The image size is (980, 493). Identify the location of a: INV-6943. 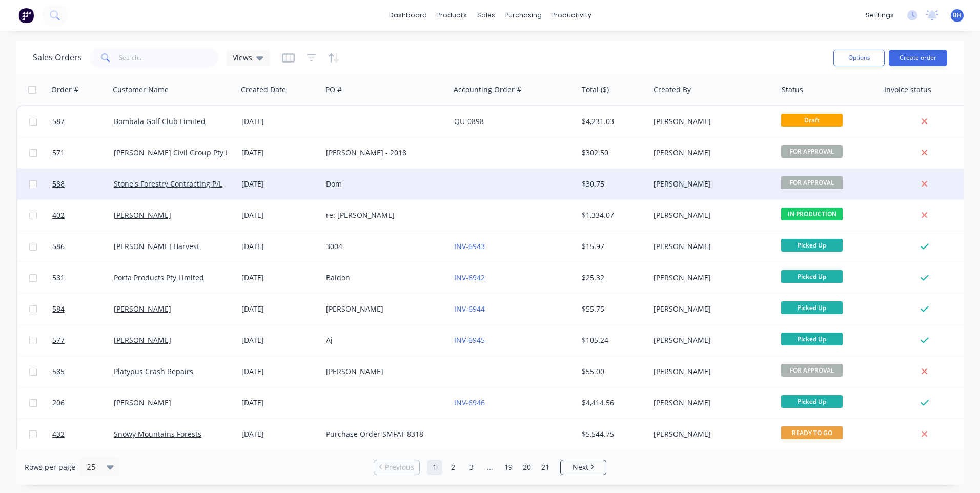
(470, 246).